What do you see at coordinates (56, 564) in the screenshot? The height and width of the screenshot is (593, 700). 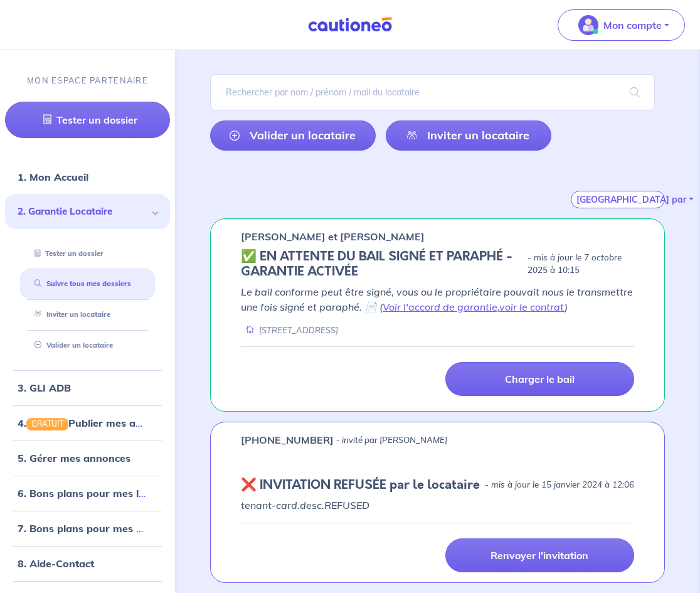 I see `a: 8. Aide-Contact` at bounding box center [56, 564].